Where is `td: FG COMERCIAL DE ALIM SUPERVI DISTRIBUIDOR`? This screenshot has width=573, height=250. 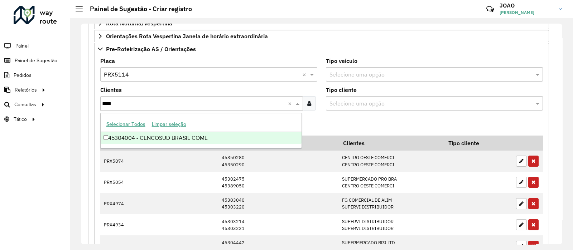
td: FG COMERCIAL DE ALIM SUPERVI DISTRIBUIDOR is located at coordinates (391, 204).